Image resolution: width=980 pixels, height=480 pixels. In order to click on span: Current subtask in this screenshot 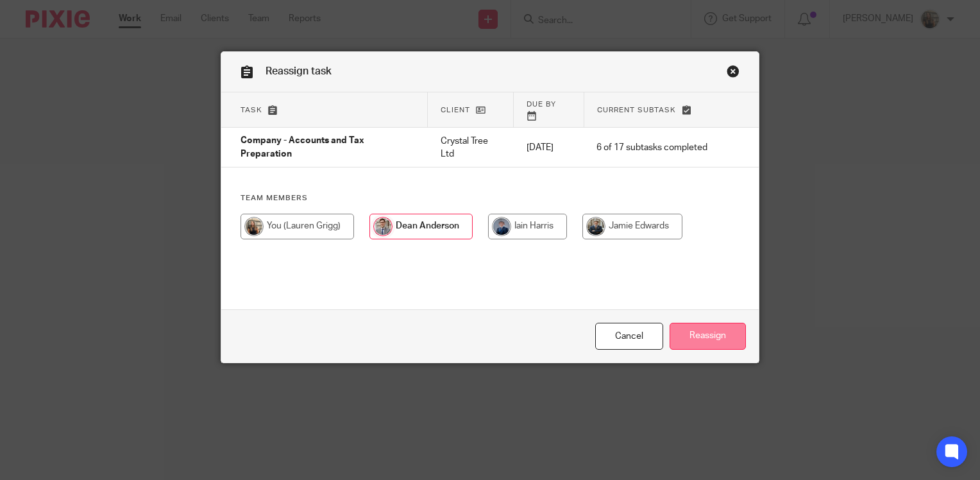, I will do `click(636, 110)`.